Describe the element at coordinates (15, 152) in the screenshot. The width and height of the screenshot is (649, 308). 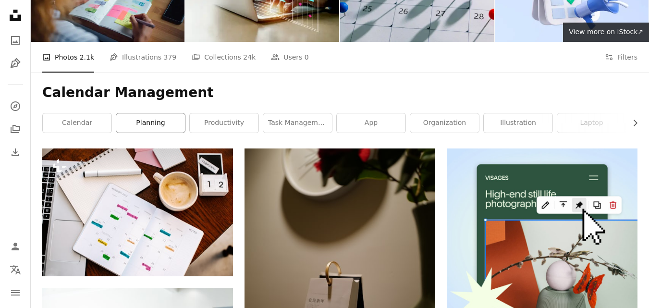
I see `a: Download History` at that location.